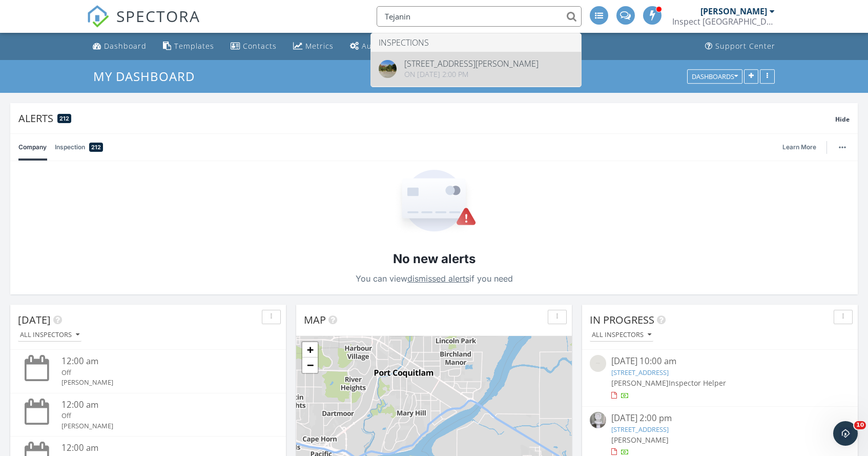 This screenshot has width=868, height=456. Describe the element at coordinates (479, 16) in the screenshot. I see `input: Search everything...` at that location.